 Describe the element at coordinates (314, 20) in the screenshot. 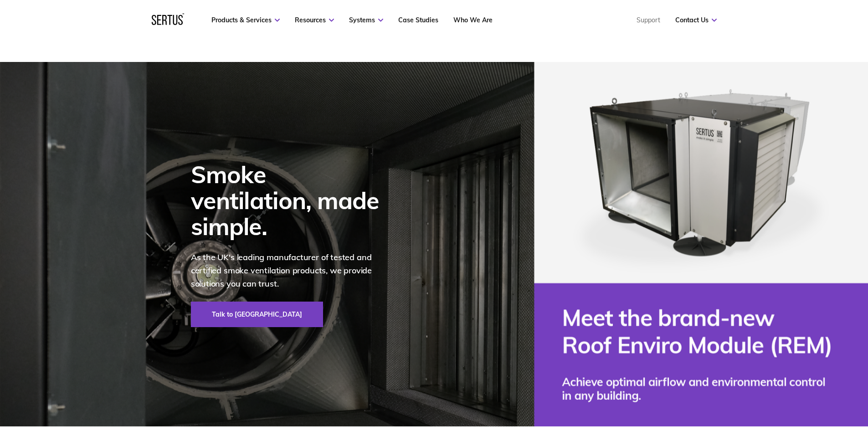

I see `a: Resources` at that location.